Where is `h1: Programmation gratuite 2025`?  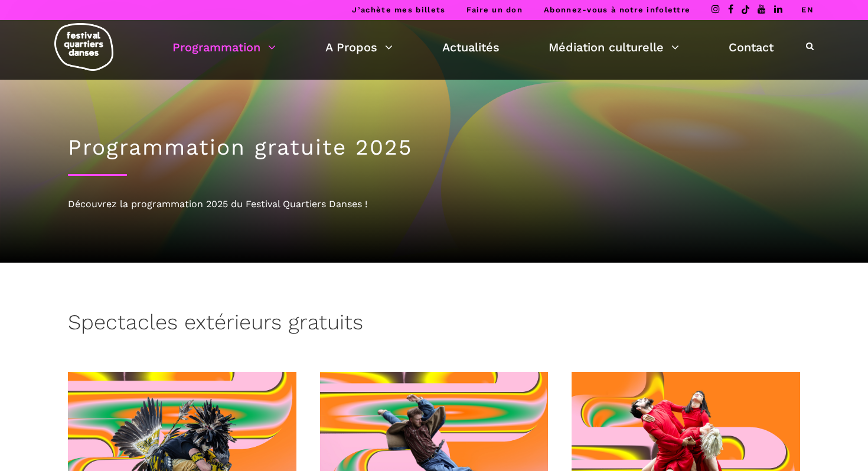
h1: Programmation gratuite 2025 is located at coordinates (434, 148).